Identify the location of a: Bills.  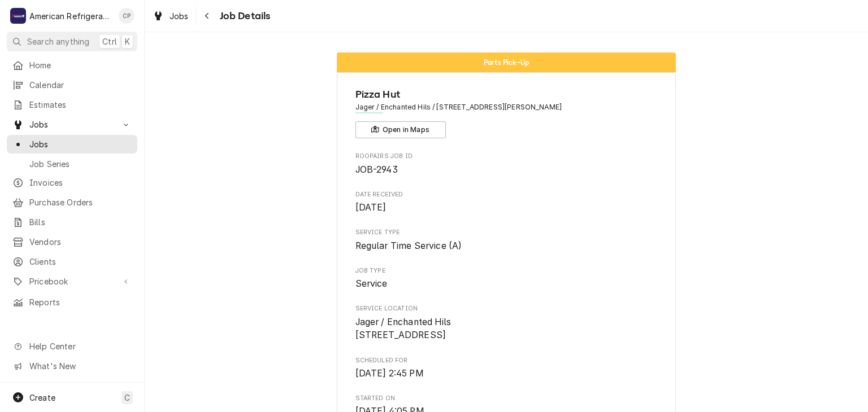
(71, 222).